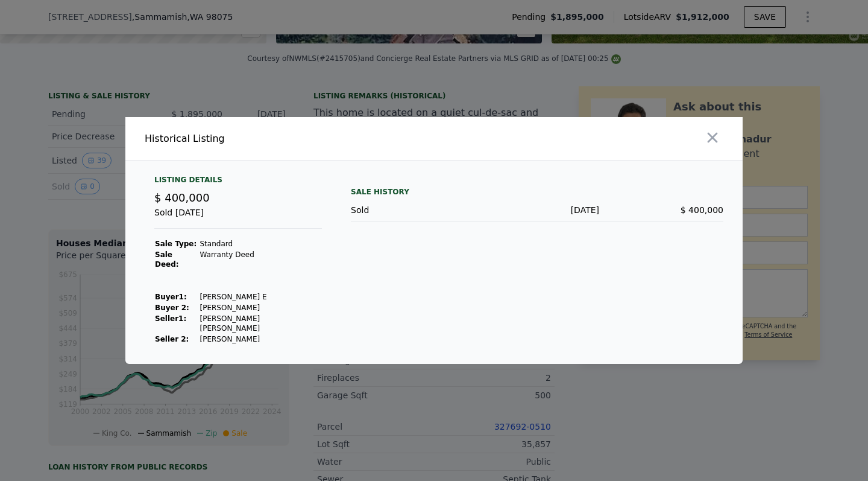  I want to click on td: Warranty Deed, so click(261, 260).